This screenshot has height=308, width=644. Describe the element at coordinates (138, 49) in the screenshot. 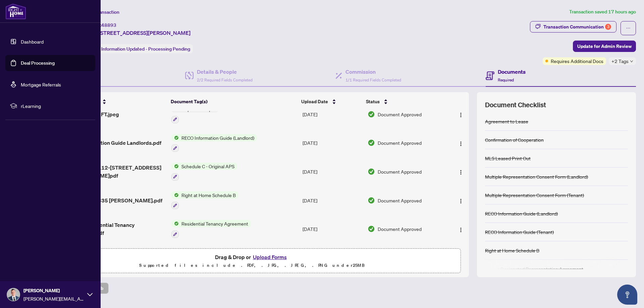

I see `div: Status:` at that location.